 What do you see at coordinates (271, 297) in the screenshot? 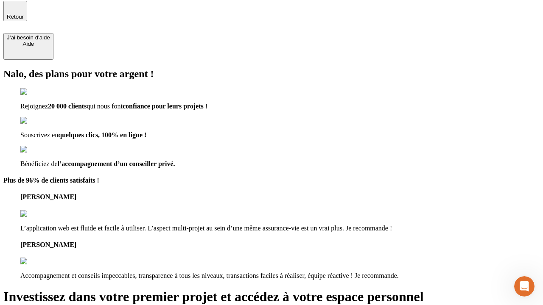
I see `h1: Investissez dans votre premier projet et accédez à votre espace personnel` at bounding box center [271, 297].